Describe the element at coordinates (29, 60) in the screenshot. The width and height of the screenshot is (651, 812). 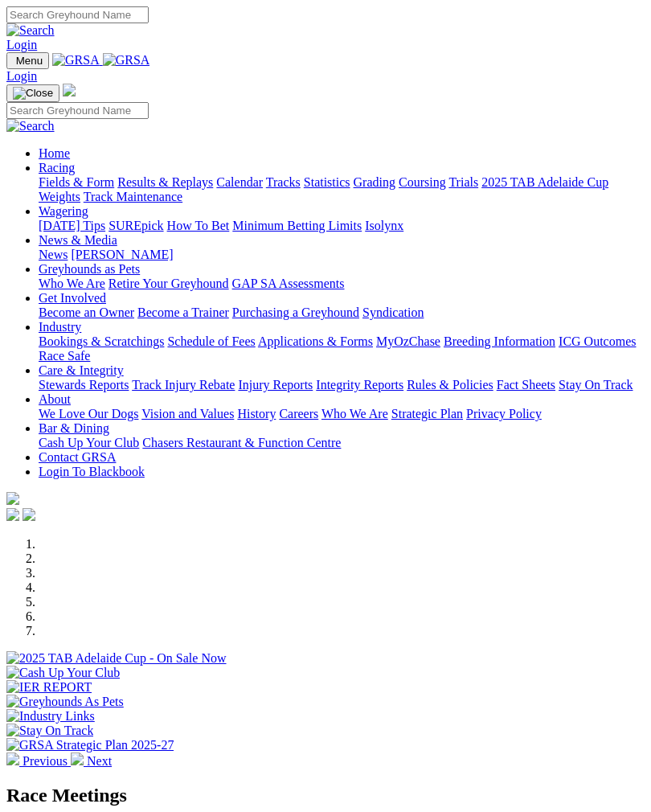
I see `span: Menu` at that location.